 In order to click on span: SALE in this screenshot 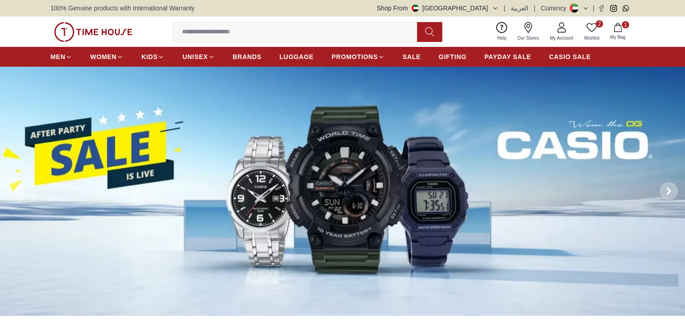, I will do `click(412, 57)`.